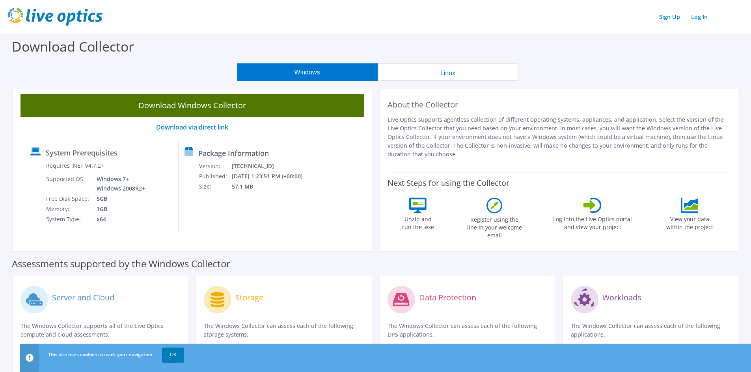  I want to click on label: Data Protection, so click(447, 298).